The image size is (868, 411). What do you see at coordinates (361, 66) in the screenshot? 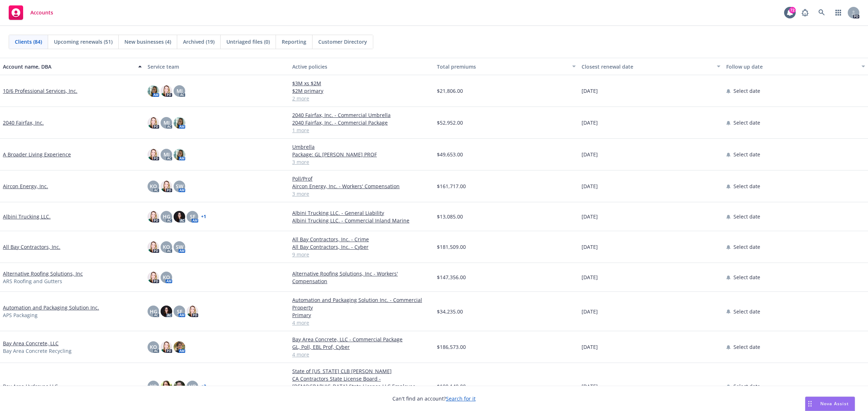
I see `div: Active policies` at bounding box center [361, 66].